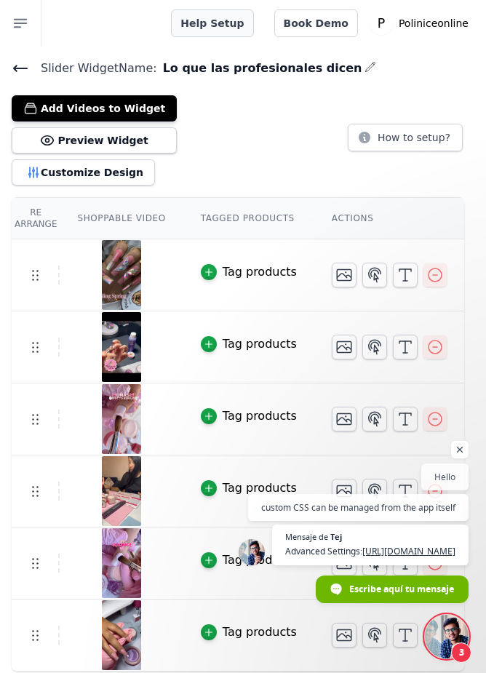 Image resolution: width=486 pixels, height=673 pixels. I want to click on span: 3, so click(462, 653).